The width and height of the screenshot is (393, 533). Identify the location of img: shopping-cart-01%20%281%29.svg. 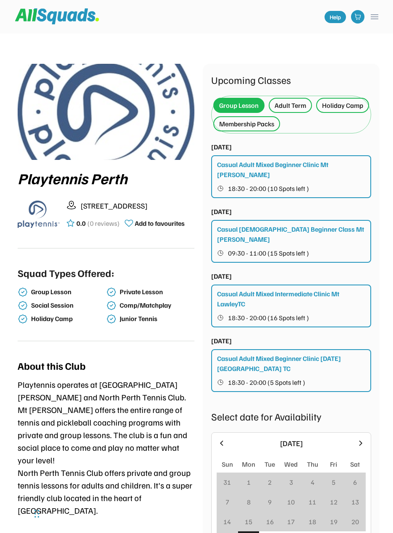
(357, 17).